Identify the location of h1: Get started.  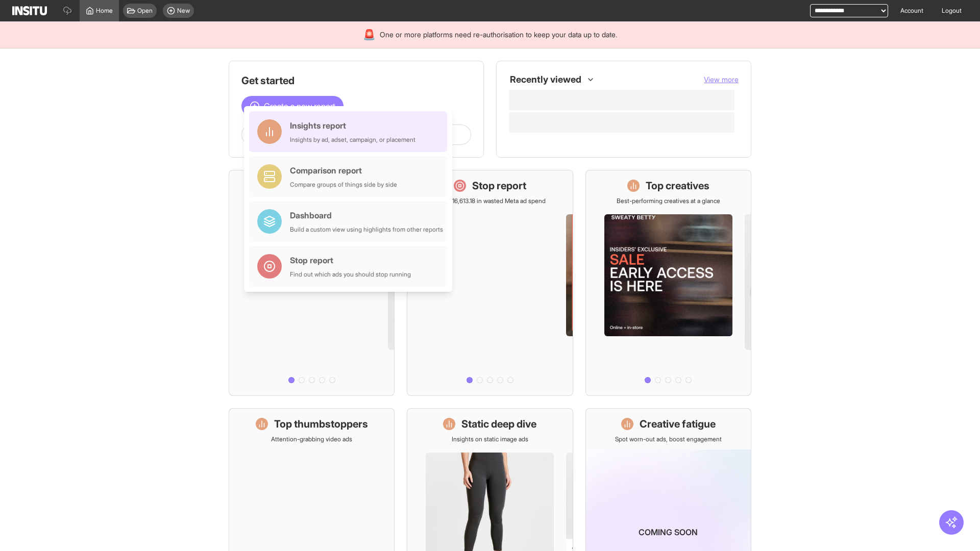
(356, 80).